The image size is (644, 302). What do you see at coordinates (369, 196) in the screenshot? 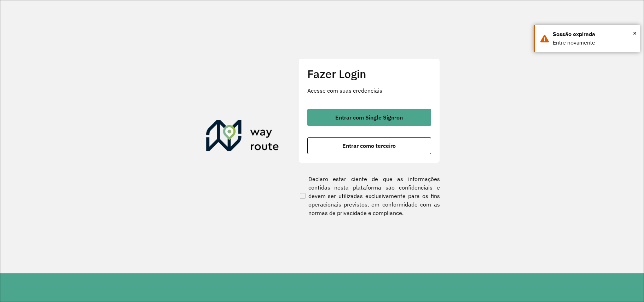
I see `label: Declaro estar ciente de que as informações contidas nesta plataforma são confidenciais e devem se...` at bounding box center [369, 196].